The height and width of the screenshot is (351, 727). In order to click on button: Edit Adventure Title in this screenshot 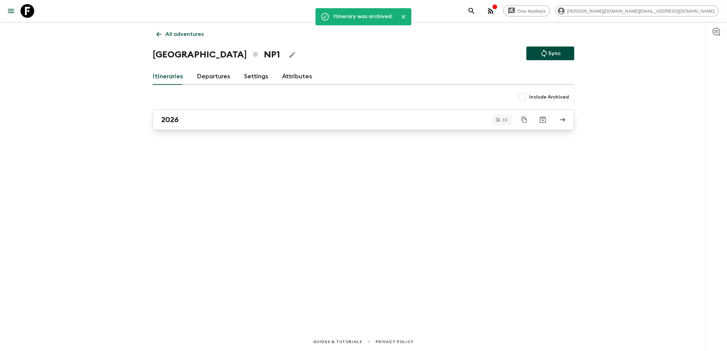, I will do `click(292, 55)`.